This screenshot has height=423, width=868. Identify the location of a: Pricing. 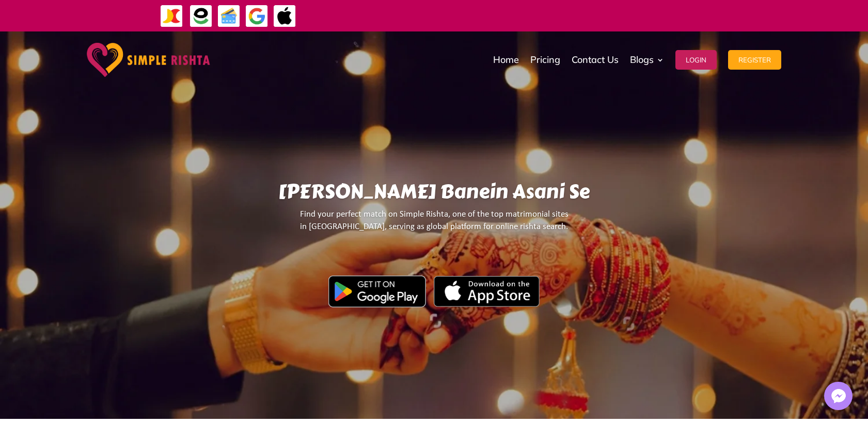
(545, 60).